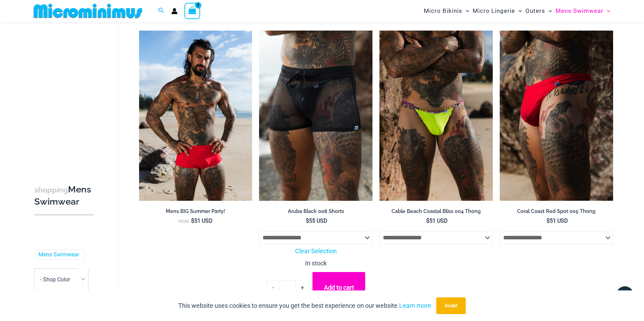  I want to click on input: Product quantity, so click(288, 287).